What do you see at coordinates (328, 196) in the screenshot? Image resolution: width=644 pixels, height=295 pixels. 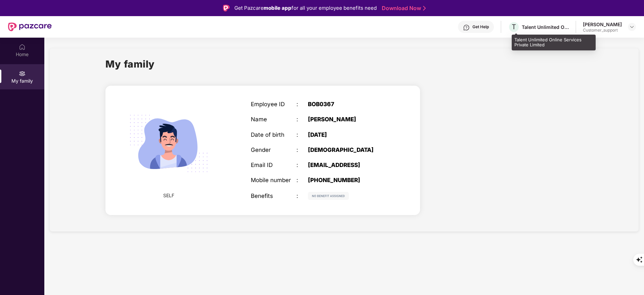 I see `img: svg+xml;base64,PHN2ZyB4bWxucz0iaHR0cDovL3d3dy53My5vcmcvMjAwMC9zdmciIHdpZHRoPSIxMjIiIGhlaWdodD0iMj...` at bounding box center [328, 196].